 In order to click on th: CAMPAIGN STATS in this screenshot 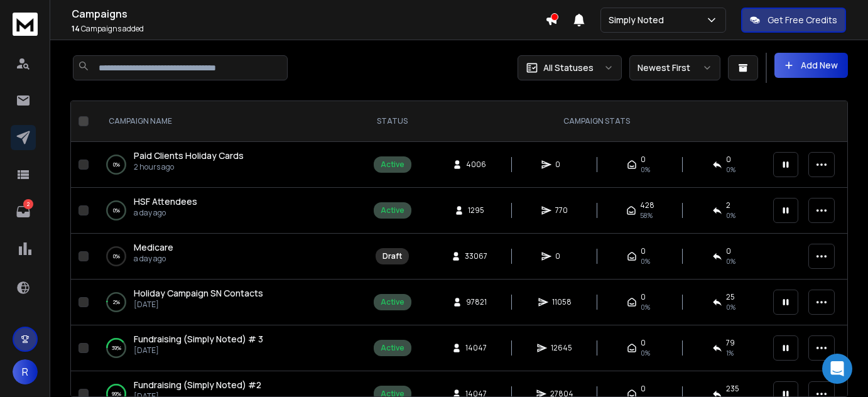, I will do `click(597, 122)`.